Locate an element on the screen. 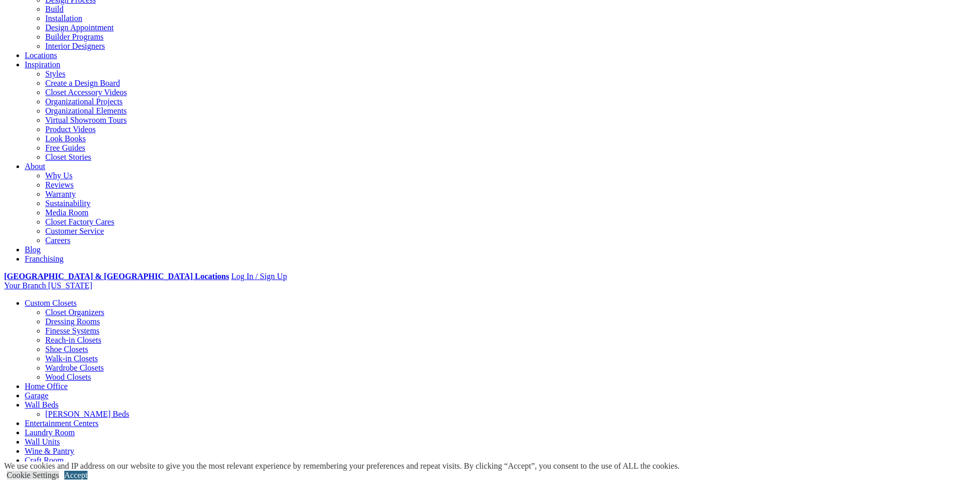  a: Log In / Sign Up is located at coordinates (259, 276).